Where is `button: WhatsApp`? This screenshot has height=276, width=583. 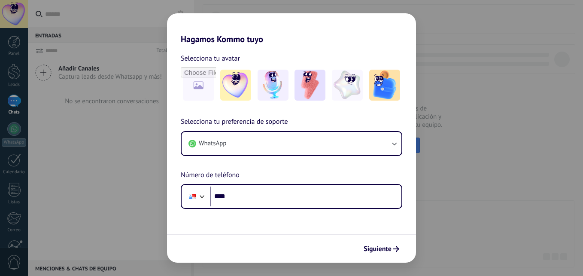
button: WhatsApp is located at coordinates (292, 143).